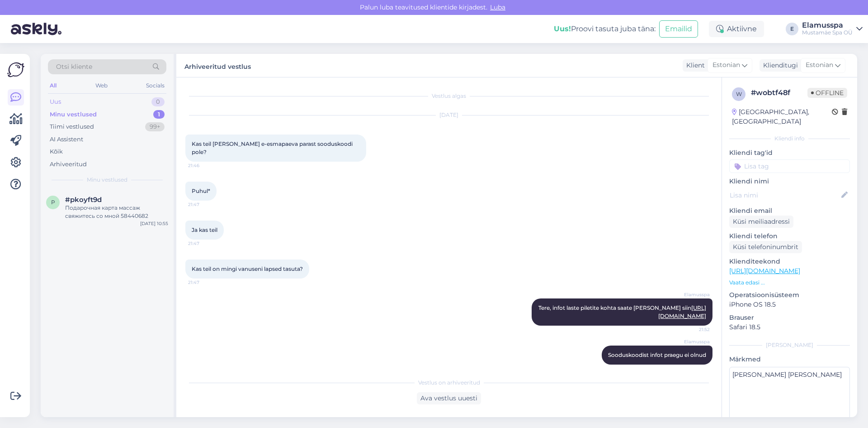  Describe the element at coordinates (828, 26) in the screenshot. I see `div: Elamusspa` at that location.